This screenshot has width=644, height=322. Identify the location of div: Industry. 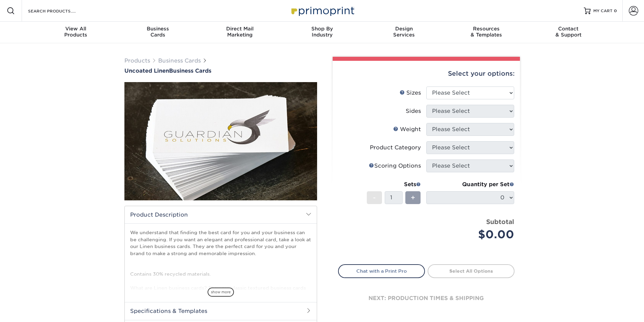
(322, 32).